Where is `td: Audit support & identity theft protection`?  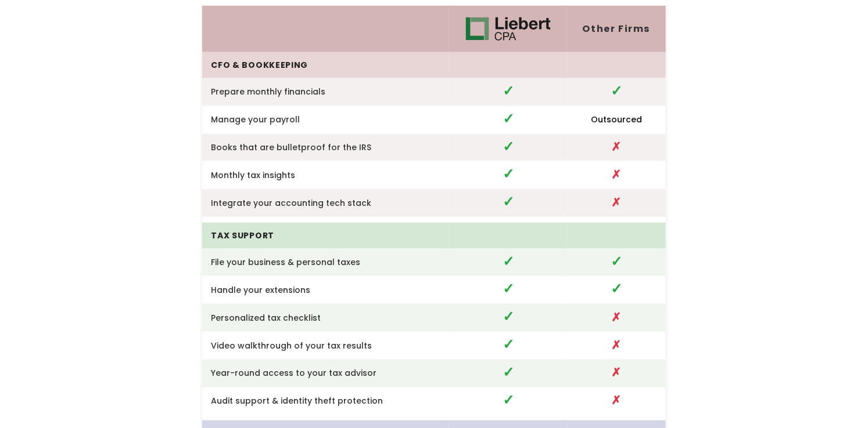 td: Audit support & identity theft protection is located at coordinates (326, 402).